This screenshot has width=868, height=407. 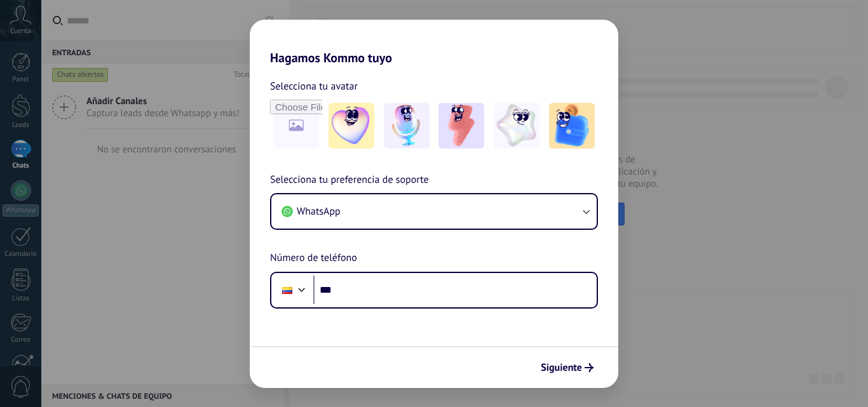 What do you see at coordinates (561, 368) in the screenshot?
I see `span: Siguiente` at bounding box center [561, 368].